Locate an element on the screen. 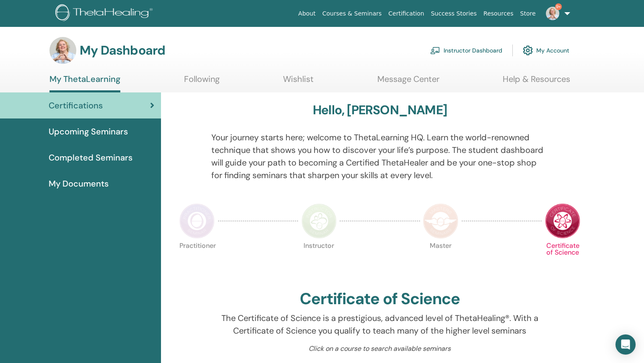 Image resolution: width=644 pixels, height=363 pixels. a: Resources is located at coordinates (498, 13).